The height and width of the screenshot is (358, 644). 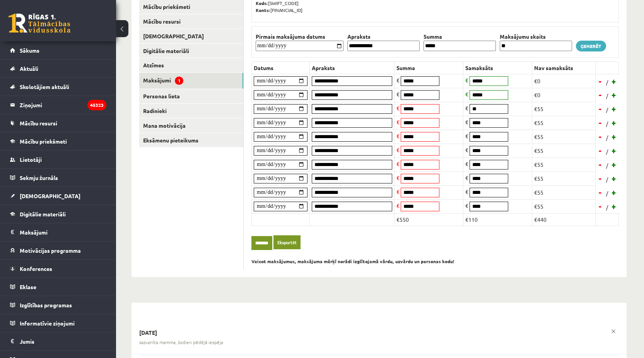 What do you see at coordinates (498, 220) in the screenshot?
I see `td: €110` at bounding box center [498, 220].